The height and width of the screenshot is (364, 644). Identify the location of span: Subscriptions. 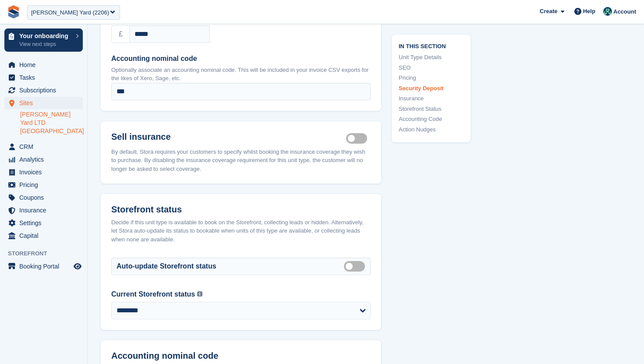
(46, 90).